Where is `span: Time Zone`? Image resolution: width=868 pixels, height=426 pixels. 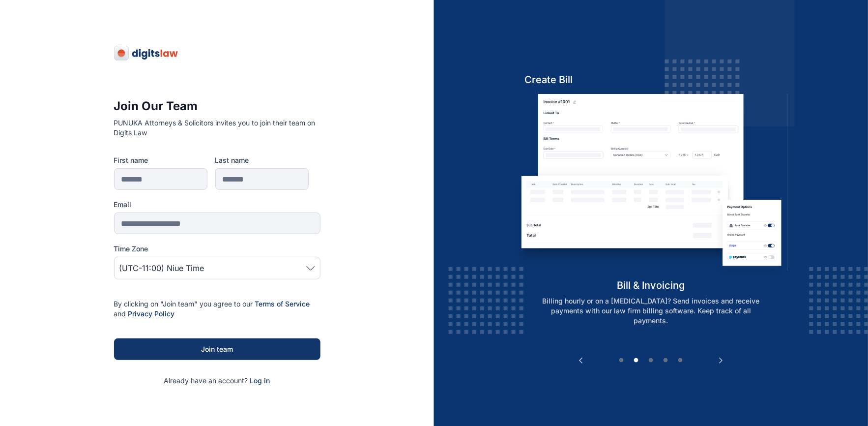
span: Time Zone is located at coordinates (131, 249).